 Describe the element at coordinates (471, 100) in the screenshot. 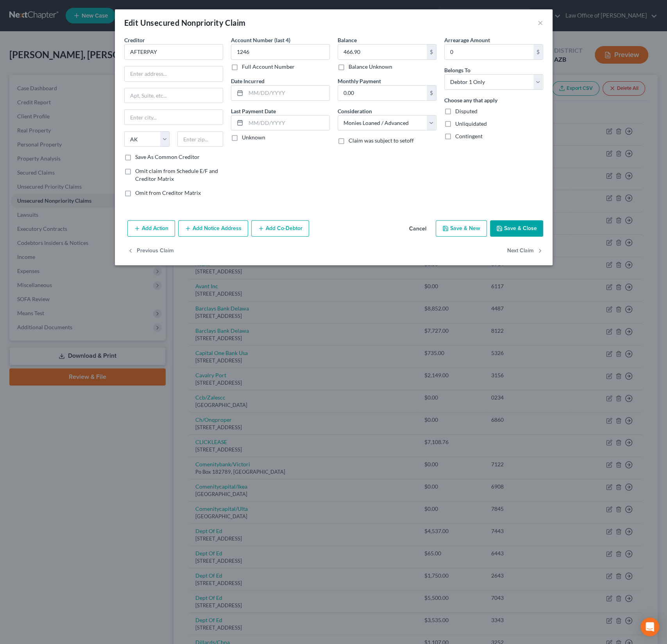

I see `label: Choose any that apply` at that location.